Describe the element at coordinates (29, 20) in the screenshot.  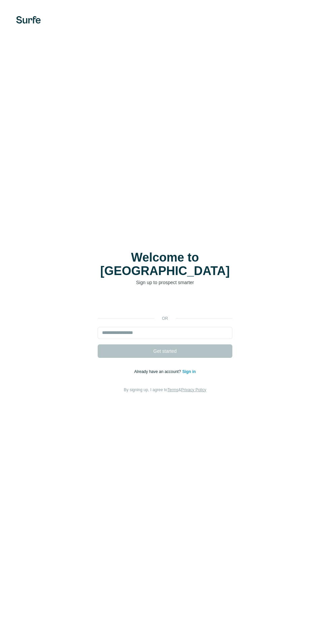
I see `img: Surfe's logo` at that location.